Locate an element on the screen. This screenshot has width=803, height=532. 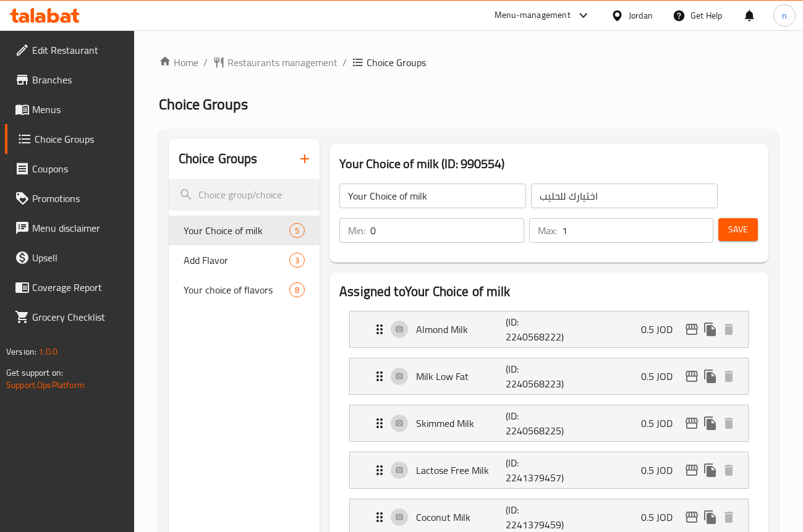
a: Menu disclaimer is located at coordinates (70, 228).